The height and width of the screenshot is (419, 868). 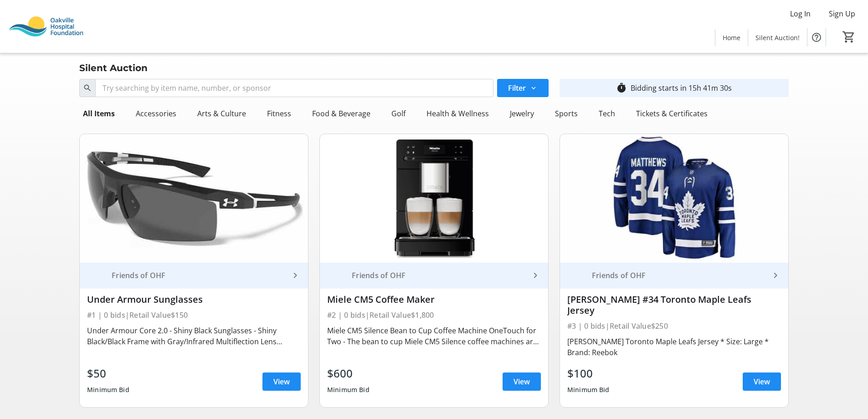 What do you see at coordinates (194, 199) in the screenshot?
I see `img: Under Armour Sunglasses` at bounding box center [194, 199].